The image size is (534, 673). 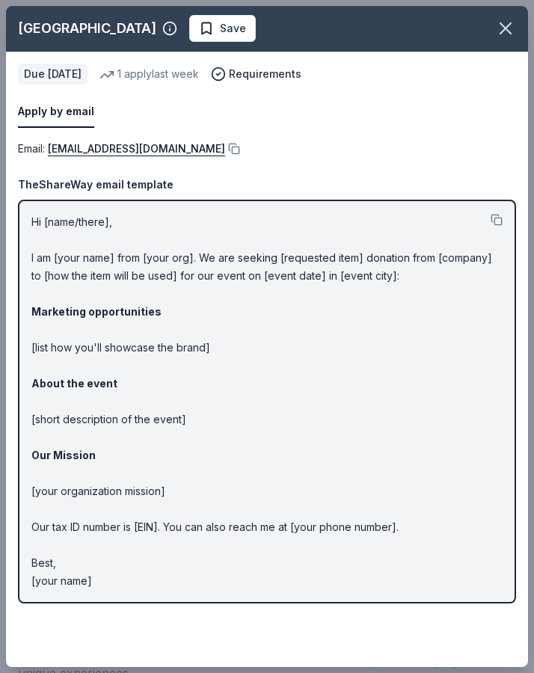 I want to click on button: Requirements, so click(x=256, y=74).